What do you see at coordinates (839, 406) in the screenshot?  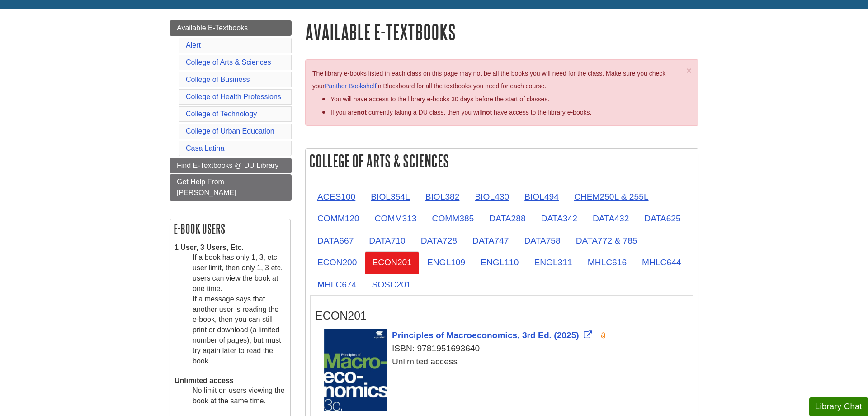 I see `button: Library Chat` at bounding box center [839, 406].